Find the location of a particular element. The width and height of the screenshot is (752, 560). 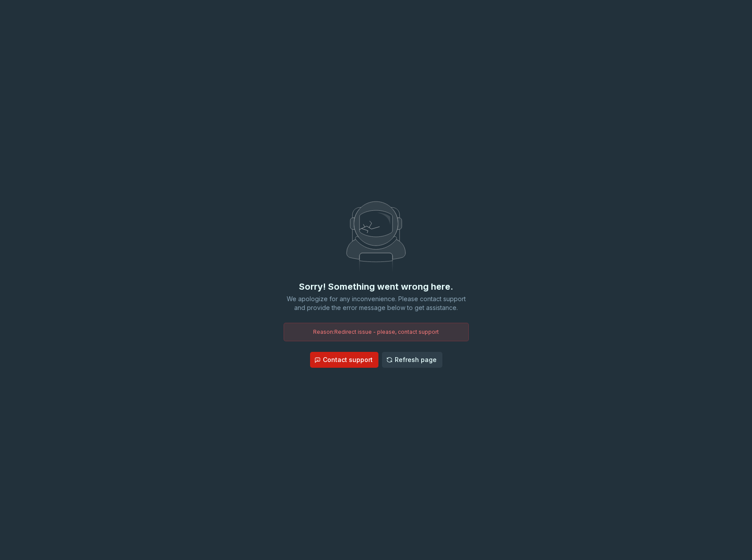

span: Reason: Redirect issue - please, contact support is located at coordinates (376, 332).